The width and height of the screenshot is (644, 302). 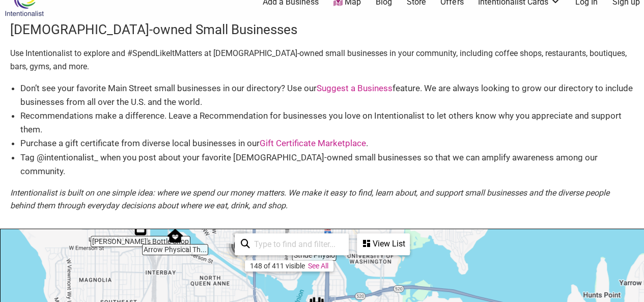 I want to click on em: Intentionalist is built on one simple idea: where we spend our money matters. We make it easy to ..., so click(x=310, y=199).